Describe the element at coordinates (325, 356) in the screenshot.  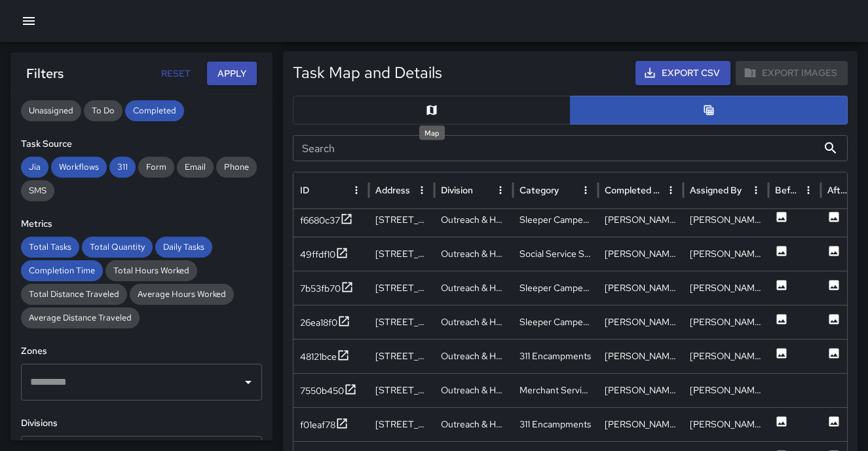
I see `button: 48121bce` at that location.